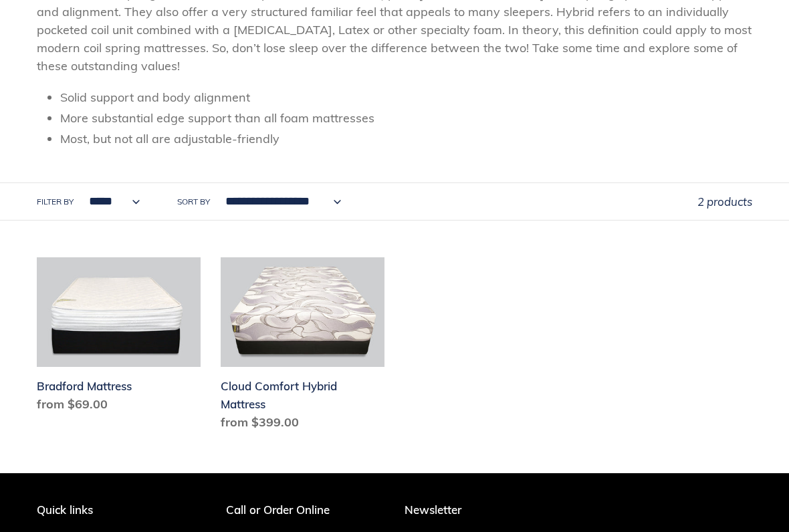  I want to click on li: Most, but not all are adjustable-friendly, so click(406, 139).